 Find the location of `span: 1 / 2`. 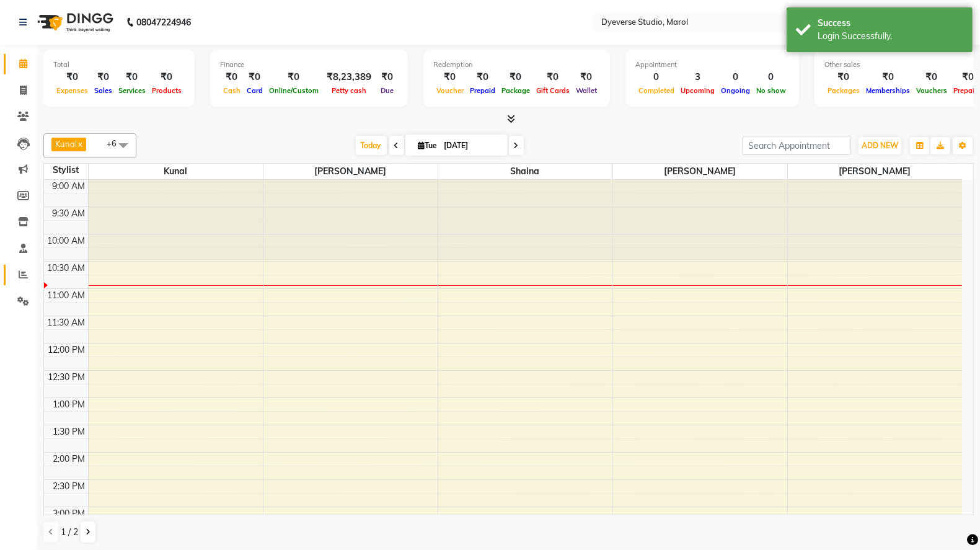

span: 1 / 2 is located at coordinates (70, 532).